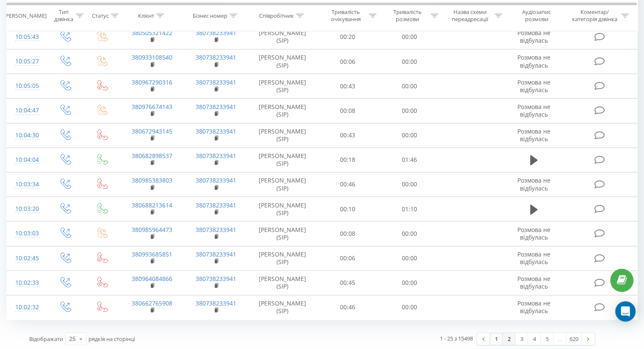 This screenshot has width=644, height=349. I want to click on a: 380985964473, so click(152, 229).